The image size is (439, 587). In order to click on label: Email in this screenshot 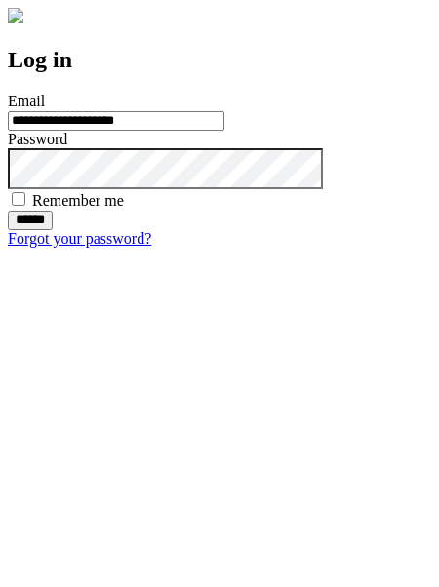, I will do `click(26, 100)`.